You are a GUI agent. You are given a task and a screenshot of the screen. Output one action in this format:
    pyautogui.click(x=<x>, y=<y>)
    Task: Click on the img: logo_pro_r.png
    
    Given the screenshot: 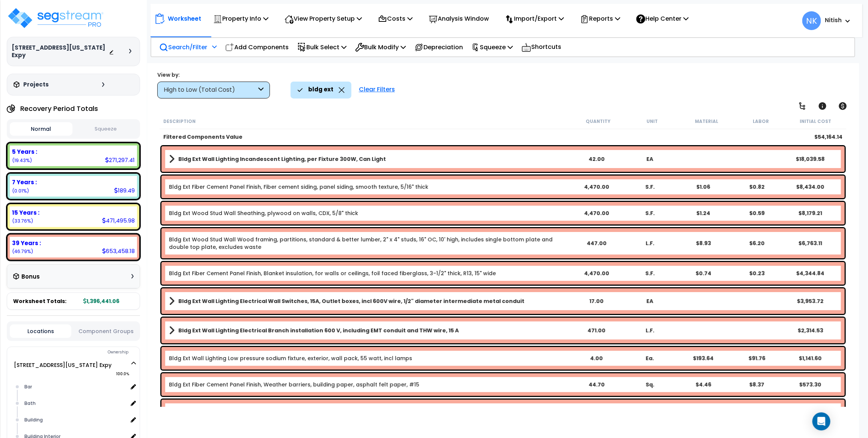 What is the action you would take?
    pyautogui.click(x=55, y=18)
    